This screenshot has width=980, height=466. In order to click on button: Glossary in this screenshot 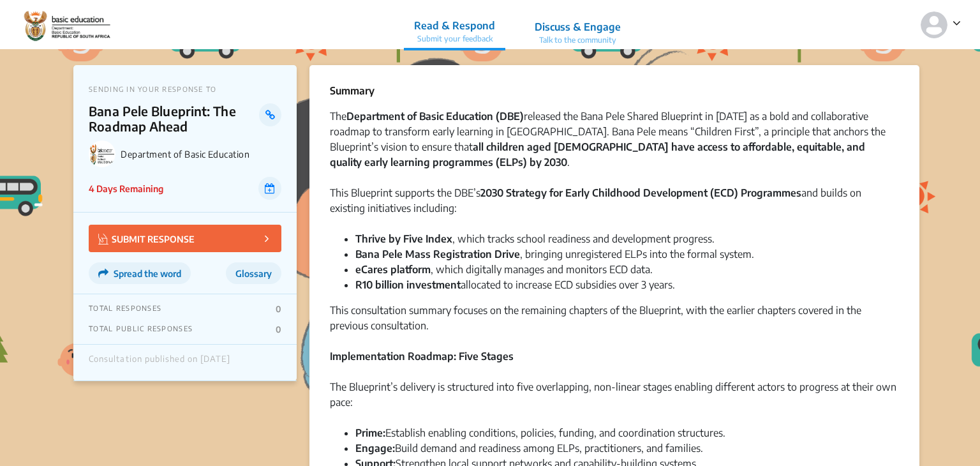, I will do `click(253, 273)`.